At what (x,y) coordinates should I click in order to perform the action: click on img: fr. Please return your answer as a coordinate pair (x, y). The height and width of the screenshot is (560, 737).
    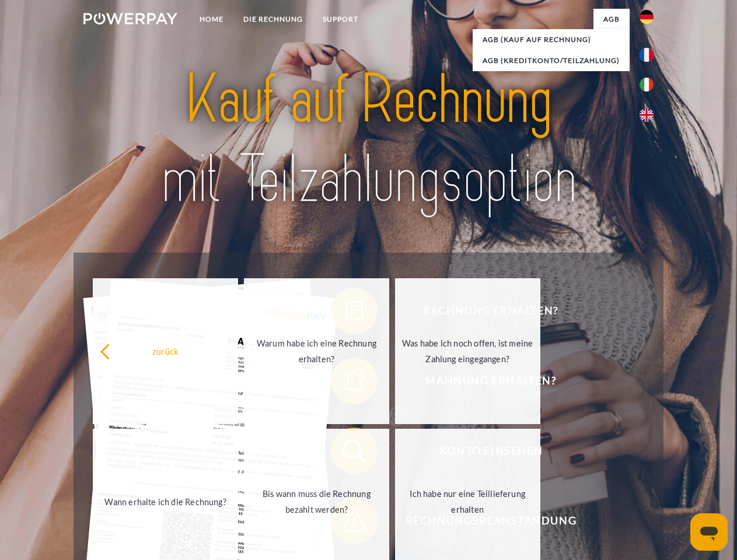
    Looking at the image, I should click on (647, 55).